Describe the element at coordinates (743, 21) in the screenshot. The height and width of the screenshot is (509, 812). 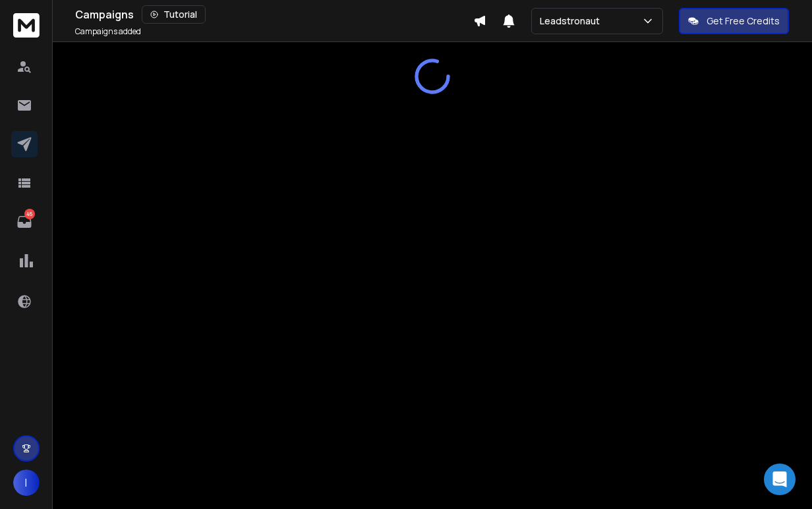
I see `p: Get Free Credits` at that location.